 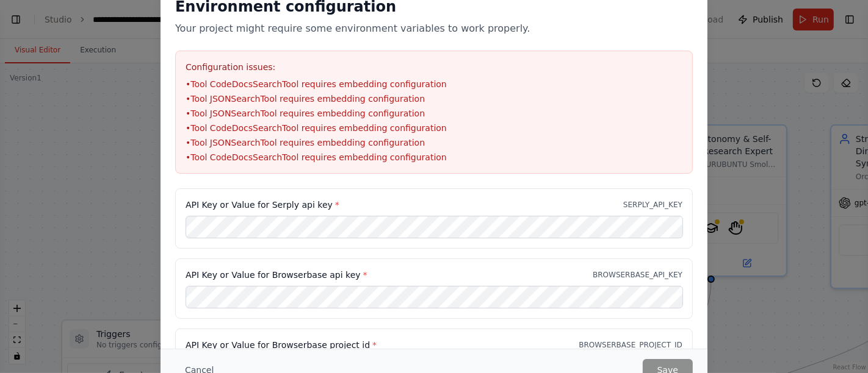 I want to click on p: BROWSERBASE_API_KEY, so click(x=638, y=275).